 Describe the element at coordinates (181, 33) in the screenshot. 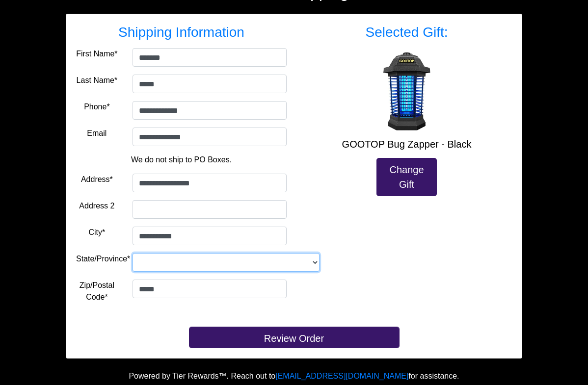

I see `h3: Shipping Information` at that location.